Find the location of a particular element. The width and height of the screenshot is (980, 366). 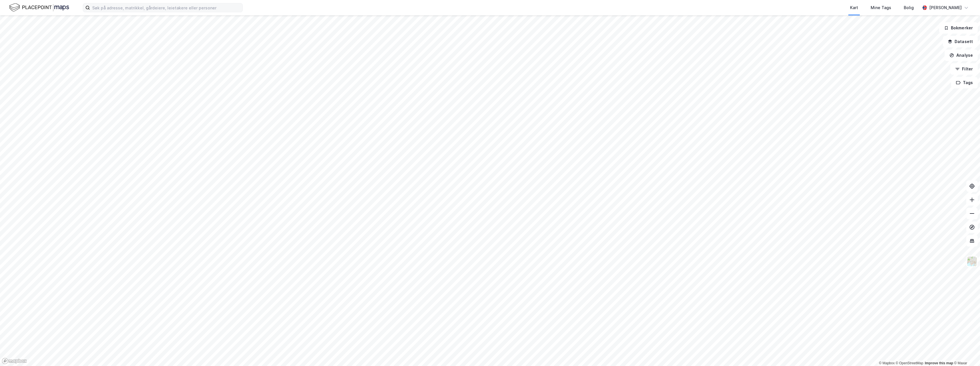

div: Kontrollprogram for chat is located at coordinates (966, 352).